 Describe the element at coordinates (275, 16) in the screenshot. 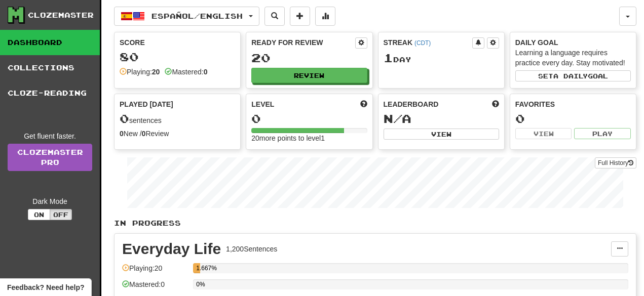

I see `button: Search sentences` at that location.